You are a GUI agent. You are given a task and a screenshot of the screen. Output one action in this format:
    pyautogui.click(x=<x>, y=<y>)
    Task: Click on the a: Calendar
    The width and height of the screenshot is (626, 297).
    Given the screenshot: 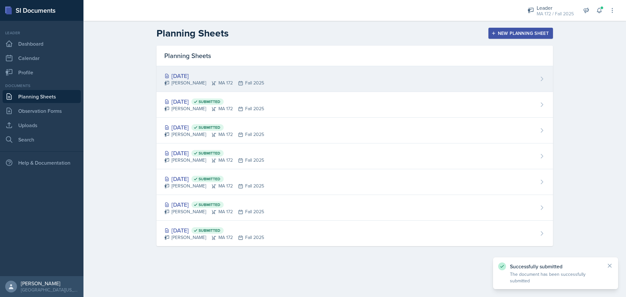 What is the action you would take?
    pyautogui.click(x=42, y=58)
    